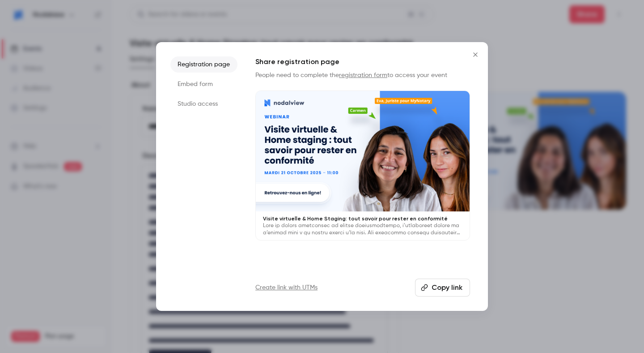 The height and width of the screenshot is (353, 644). What do you see at coordinates (363, 75) in the screenshot?
I see `a: registration form` at bounding box center [363, 75].